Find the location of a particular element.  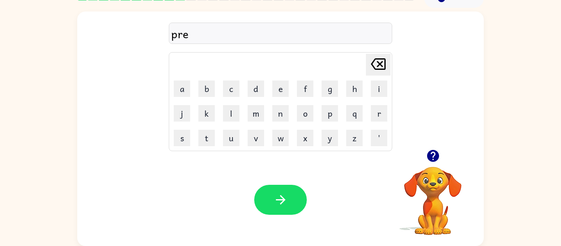

button: q is located at coordinates (354, 113).